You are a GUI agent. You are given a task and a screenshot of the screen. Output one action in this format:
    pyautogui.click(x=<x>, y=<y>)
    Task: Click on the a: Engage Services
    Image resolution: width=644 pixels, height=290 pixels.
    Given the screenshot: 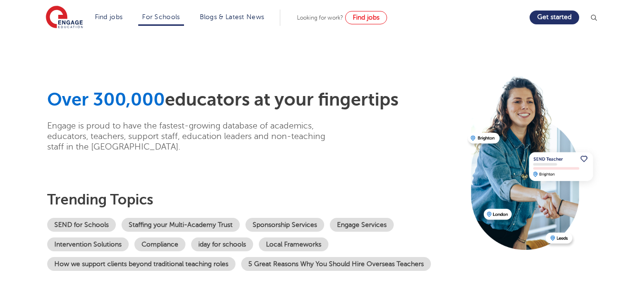 What is the action you would take?
    pyautogui.click(x=362, y=224)
    